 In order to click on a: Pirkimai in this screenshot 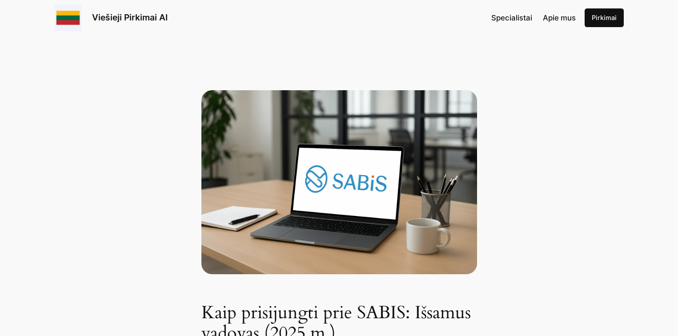, I will do `click(604, 18)`.